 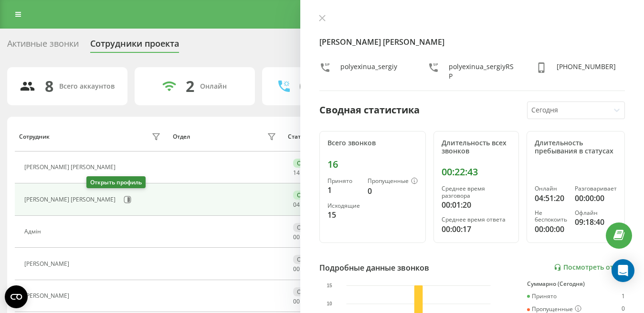 I want to click on div: 00:01:20, so click(x=476, y=205).